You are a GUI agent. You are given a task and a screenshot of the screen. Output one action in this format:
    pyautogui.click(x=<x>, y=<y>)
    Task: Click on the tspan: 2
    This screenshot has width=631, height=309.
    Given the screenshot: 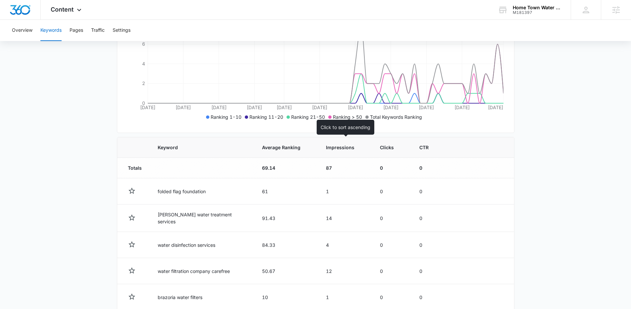 What is the action you would take?
    pyautogui.click(x=143, y=83)
    